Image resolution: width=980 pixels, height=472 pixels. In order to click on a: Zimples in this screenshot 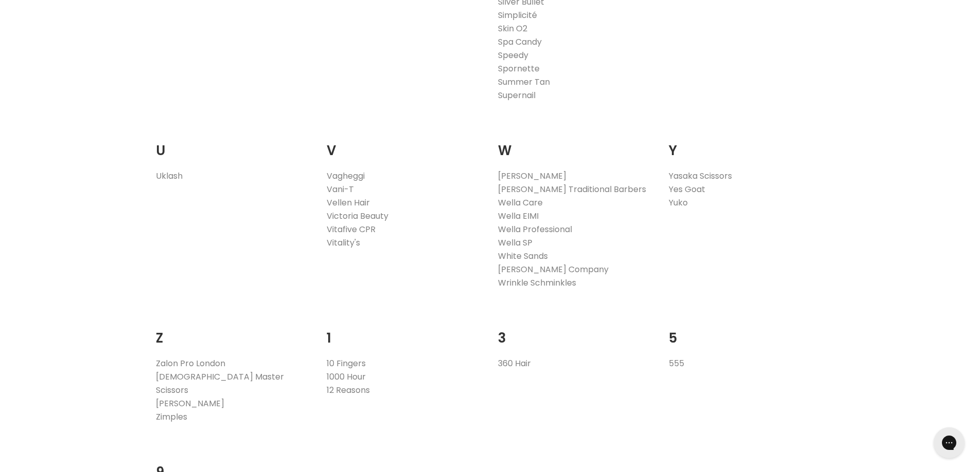, I will do `click(171, 417)`.